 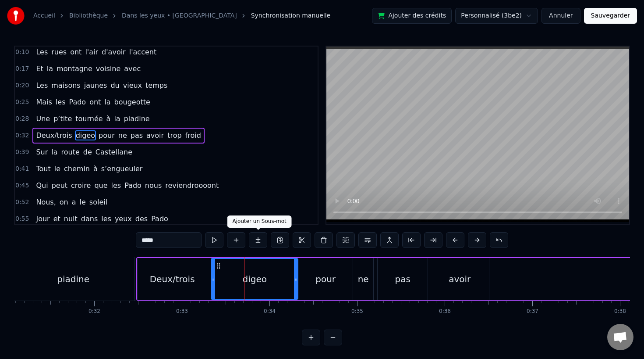 What do you see at coordinates (73, 279) in the screenshot?
I see `div: piadine` at bounding box center [73, 279].